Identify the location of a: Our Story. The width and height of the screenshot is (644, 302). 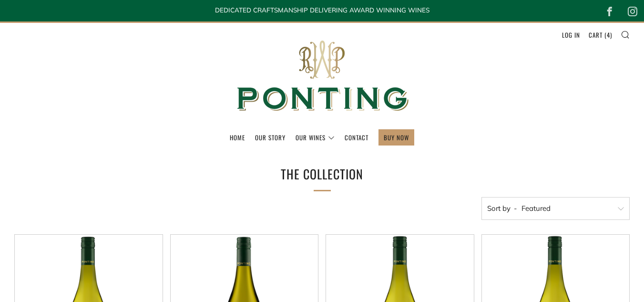
(270, 137).